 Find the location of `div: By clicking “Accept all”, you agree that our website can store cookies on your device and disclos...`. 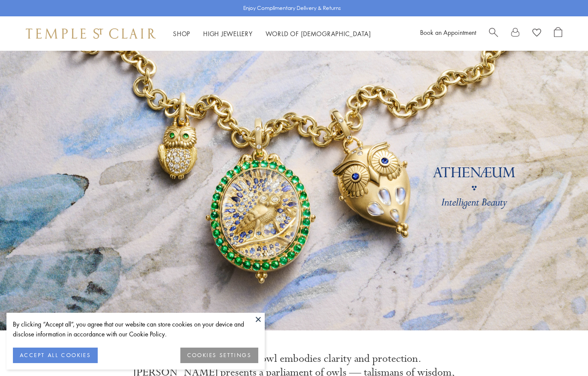

div: By clicking “Accept all”, you agree that our website can store cookies on your device and disclos... is located at coordinates (136, 329).